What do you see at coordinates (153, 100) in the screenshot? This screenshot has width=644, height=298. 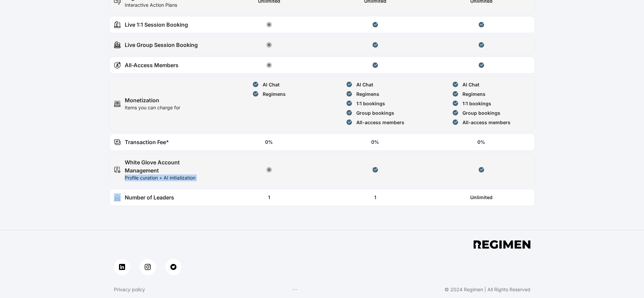 I see `div: Monetization` at bounding box center [153, 100].